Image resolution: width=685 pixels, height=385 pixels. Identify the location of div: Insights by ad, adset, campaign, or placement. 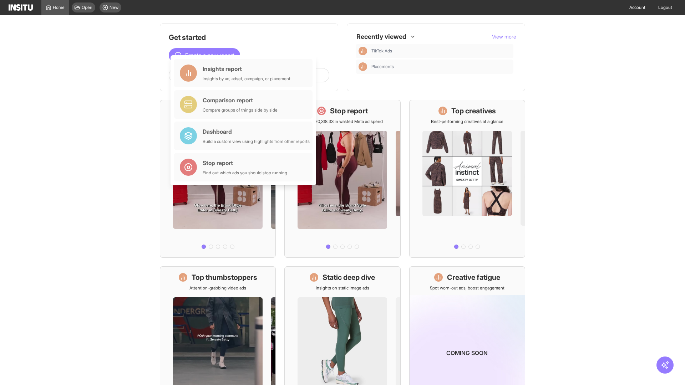
(247, 79).